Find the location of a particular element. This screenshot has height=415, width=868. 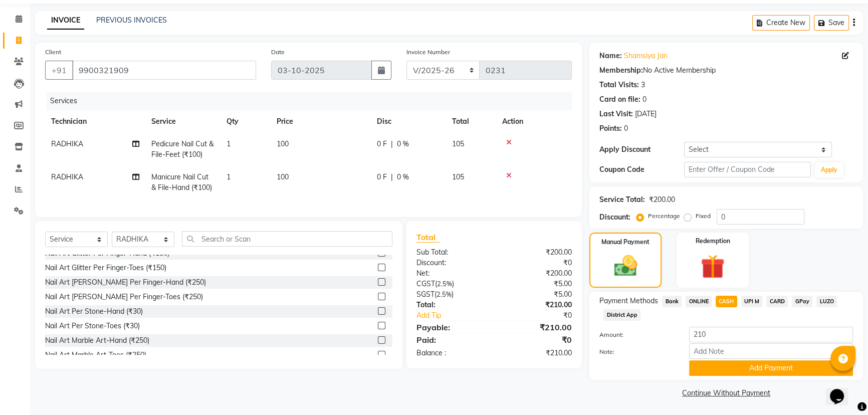

div: Membership: is located at coordinates (621, 70).